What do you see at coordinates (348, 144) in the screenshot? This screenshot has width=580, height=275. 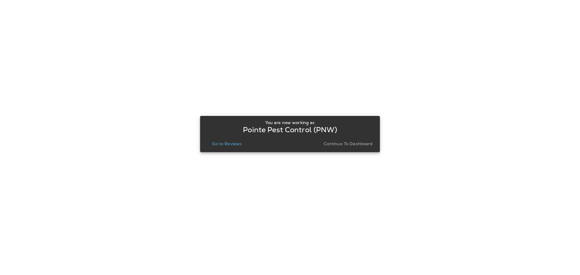 I see `p: Continue to Dashboard` at bounding box center [348, 144].